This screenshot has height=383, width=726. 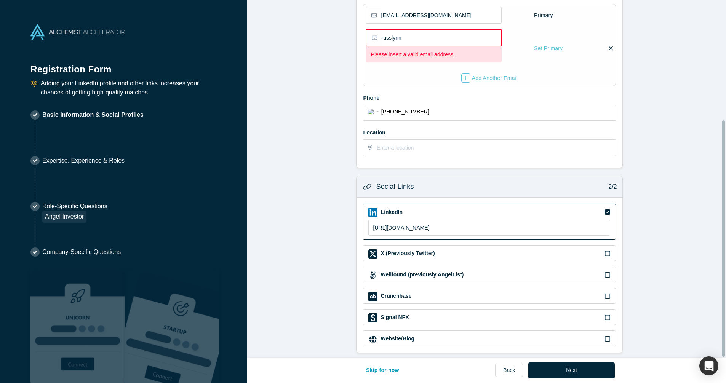 I want to click on label: Website/Blog, so click(x=397, y=339).